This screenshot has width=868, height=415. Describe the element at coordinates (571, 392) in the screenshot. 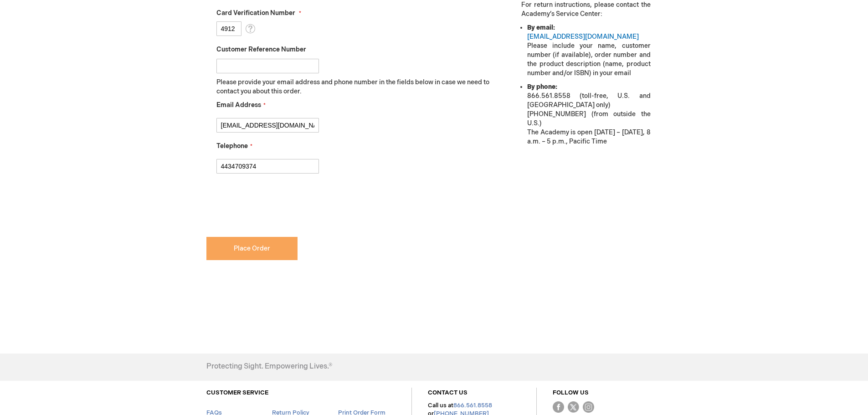

I see `a: FOLLOW US` at that location.